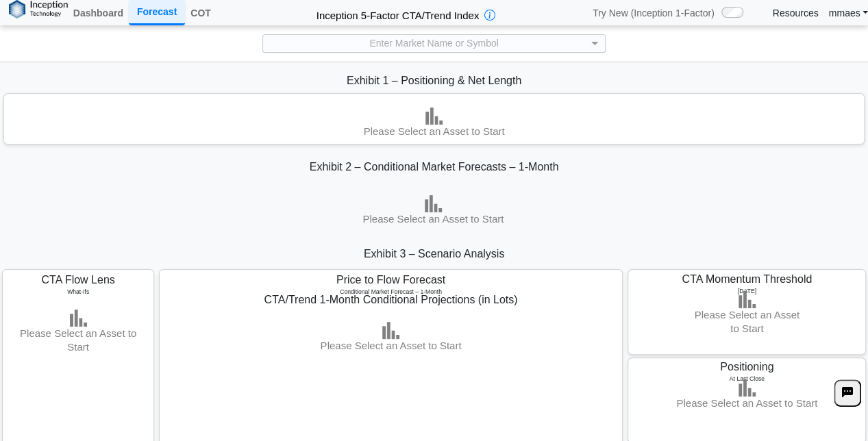 The image size is (868, 441). What do you see at coordinates (435, 167) in the screenshot?
I see `span: Exhibit 2 – Conditional Market Forecasts – 1-Month` at bounding box center [435, 167].